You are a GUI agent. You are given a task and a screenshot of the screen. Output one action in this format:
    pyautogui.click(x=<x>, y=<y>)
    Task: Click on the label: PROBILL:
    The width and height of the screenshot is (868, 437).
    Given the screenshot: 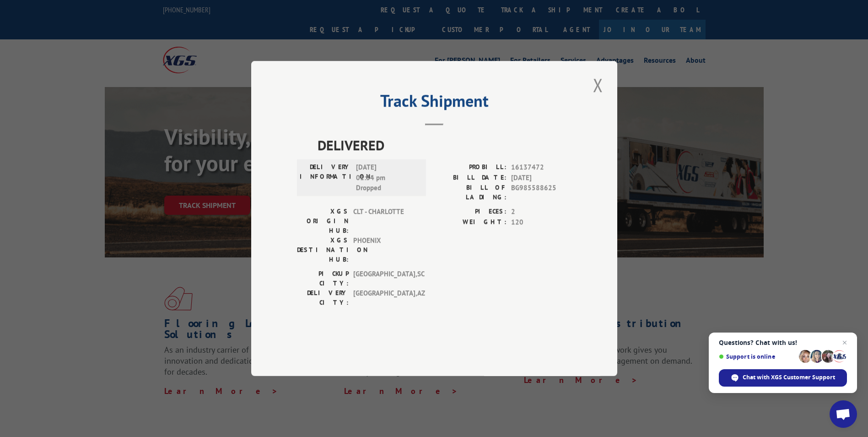 What is the action you would take?
    pyautogui.click(x=470, y=167)
    